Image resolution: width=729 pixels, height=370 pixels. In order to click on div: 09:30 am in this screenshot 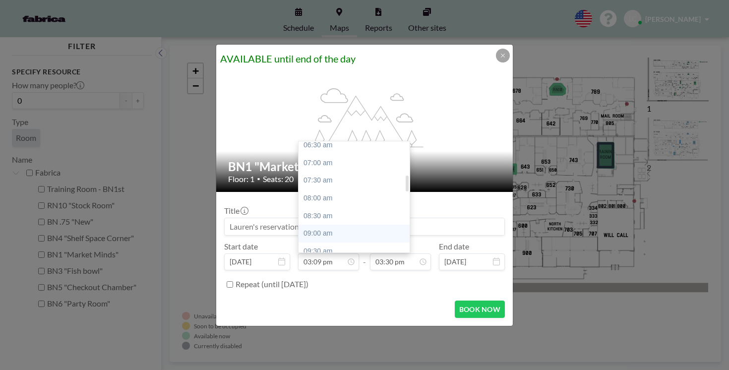, I will do `click(354, 252)`.